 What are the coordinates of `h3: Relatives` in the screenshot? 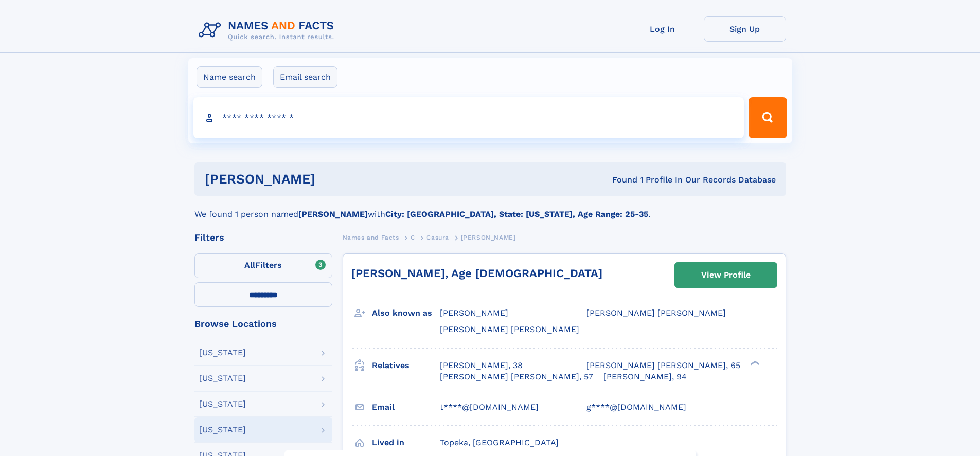 It's located at (406, 366).